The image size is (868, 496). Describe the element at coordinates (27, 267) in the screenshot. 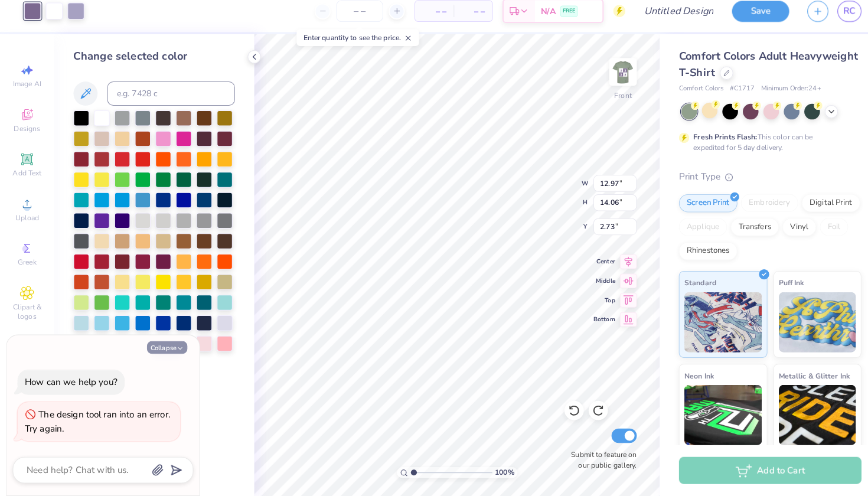

I see `span: Greek` at that location.